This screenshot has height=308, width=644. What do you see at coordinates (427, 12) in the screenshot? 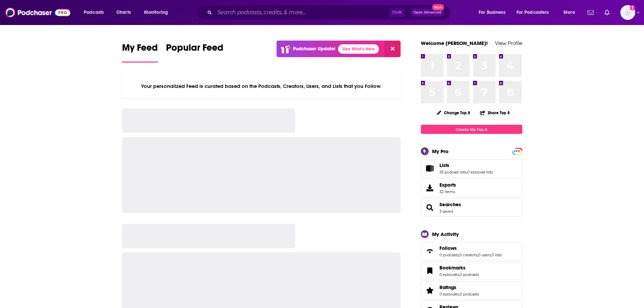
I see `button: Open AdvancedNew` at bounding box center [427, 12].